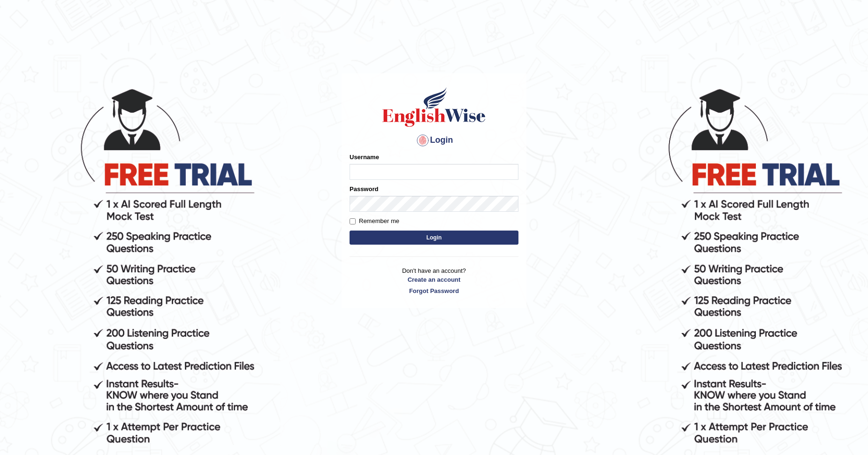  Describe the element at coordinates (364, 188) in the screenshot. I see `label: Password` at that location.